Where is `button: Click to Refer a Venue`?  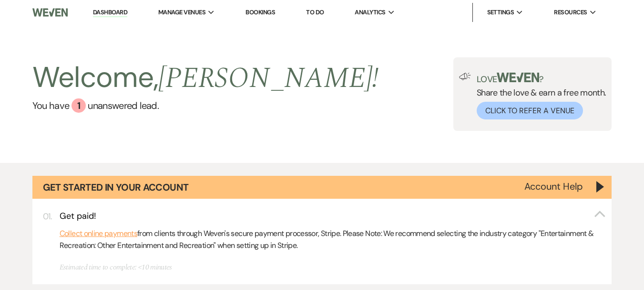 button: Click to Refer a Venue is located at coordinates (530, 110).